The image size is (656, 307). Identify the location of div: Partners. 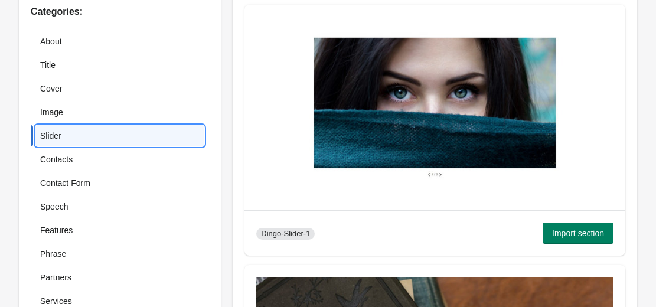
(120, 277).